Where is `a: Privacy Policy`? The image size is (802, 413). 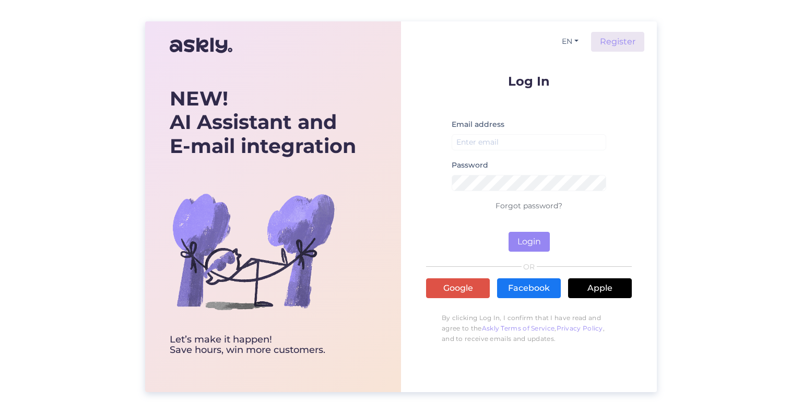 a: Privacy Policy is located at coordinates (579, 328).